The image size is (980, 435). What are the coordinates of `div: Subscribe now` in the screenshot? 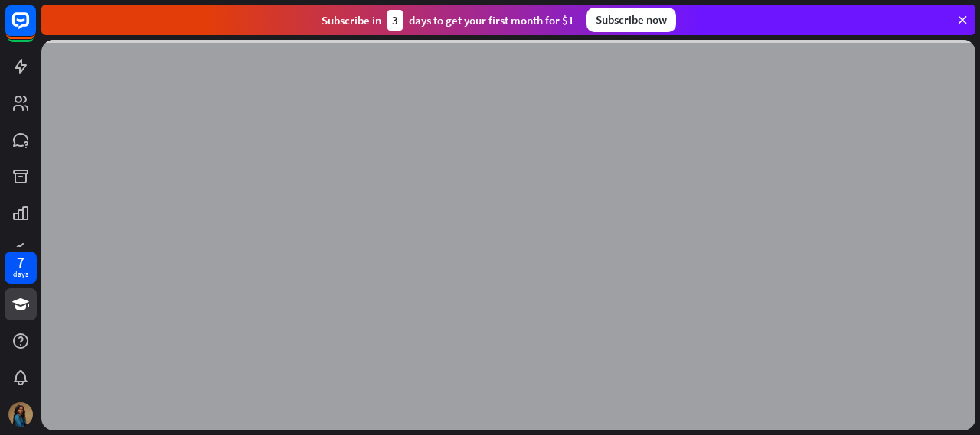 It's located at (631, 20).